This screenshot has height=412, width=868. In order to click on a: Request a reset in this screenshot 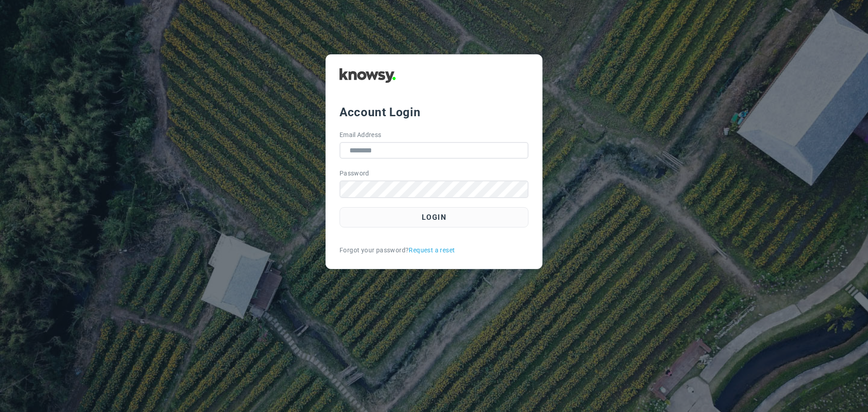, I will do `click(432, 250)`.